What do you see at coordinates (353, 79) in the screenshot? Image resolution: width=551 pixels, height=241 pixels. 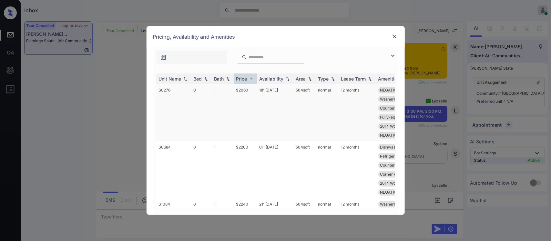 I see `div: Lease Term` at bounding box center [353, 79].